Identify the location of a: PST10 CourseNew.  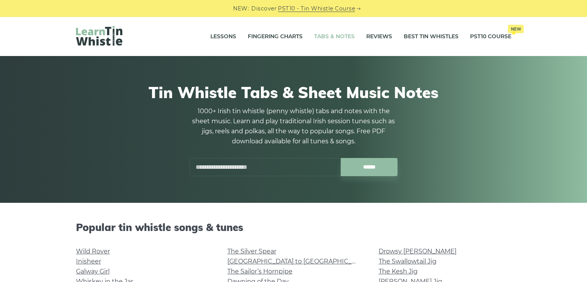
(491, 37).